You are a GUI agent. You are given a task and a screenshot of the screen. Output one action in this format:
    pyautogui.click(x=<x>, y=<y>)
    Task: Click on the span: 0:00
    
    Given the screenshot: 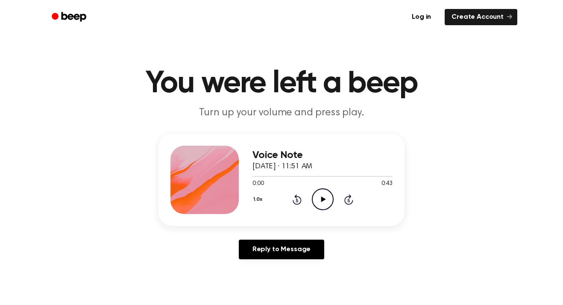 What is the action you would take?
    pyautogui.click(x=258, y=184)
    